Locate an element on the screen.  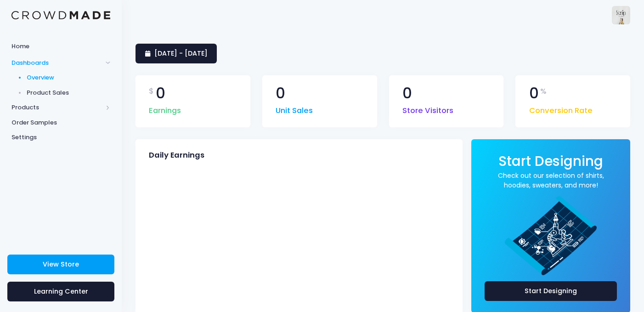
span: Settings is located at coordinates (60, 138).